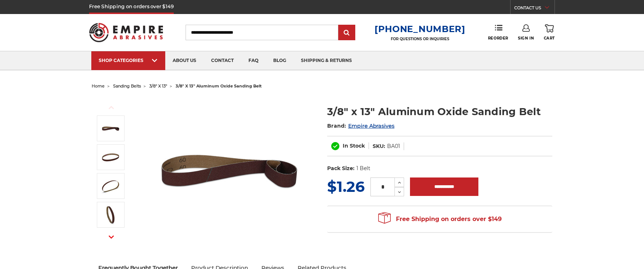  Describe the element at coordinates (439, 112) in the screenshot. I see `h1: 3/8" x 13" Aluminum Oxide Sanding Belt` at that location.